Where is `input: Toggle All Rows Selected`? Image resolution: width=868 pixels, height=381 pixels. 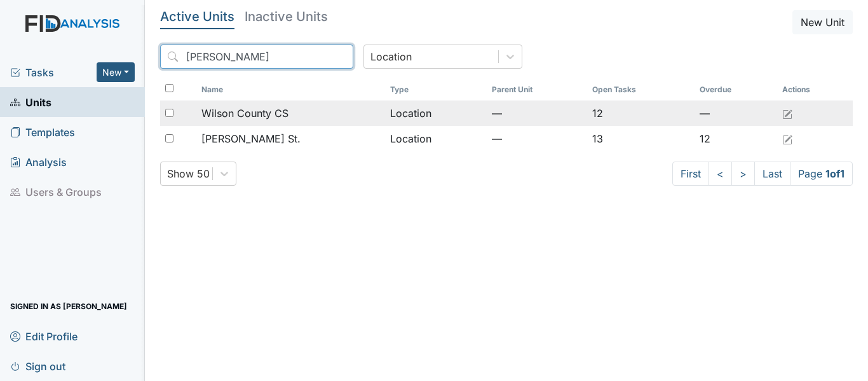
input: Toggle All Rows Selected is located at coordinates (169, 88).